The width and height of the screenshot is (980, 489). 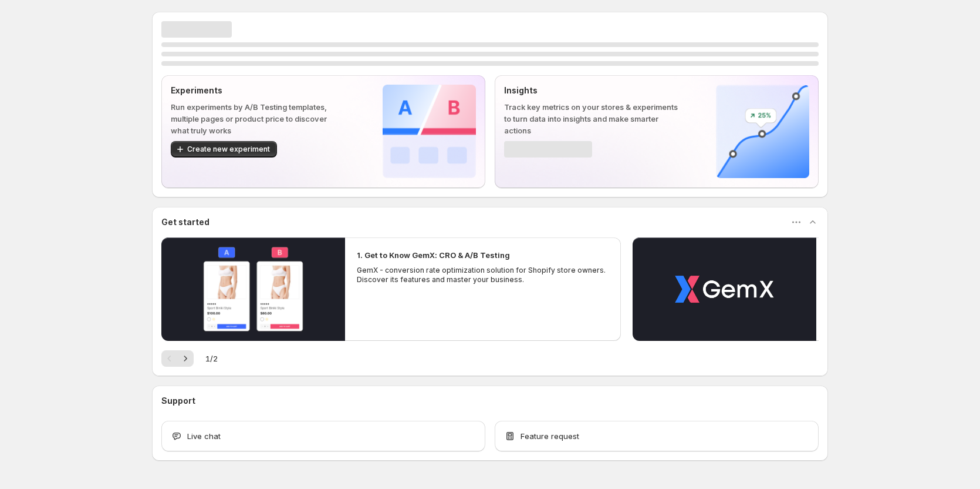 What do you see at coordinates (223, 149) in the screenshot?
I see `button: Create new experiment` at bounding box center [223, 149].